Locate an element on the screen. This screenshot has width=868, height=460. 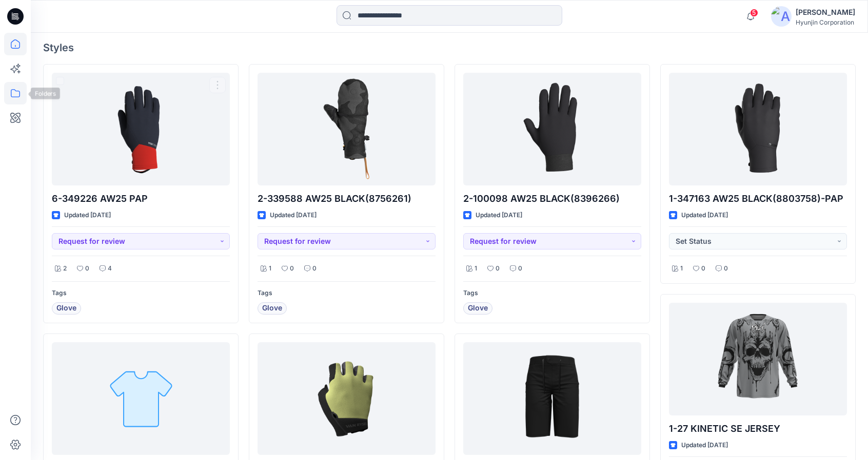
a: 2-100098 AW25 BLACK(8396266) is located at coordinates (552, 129).